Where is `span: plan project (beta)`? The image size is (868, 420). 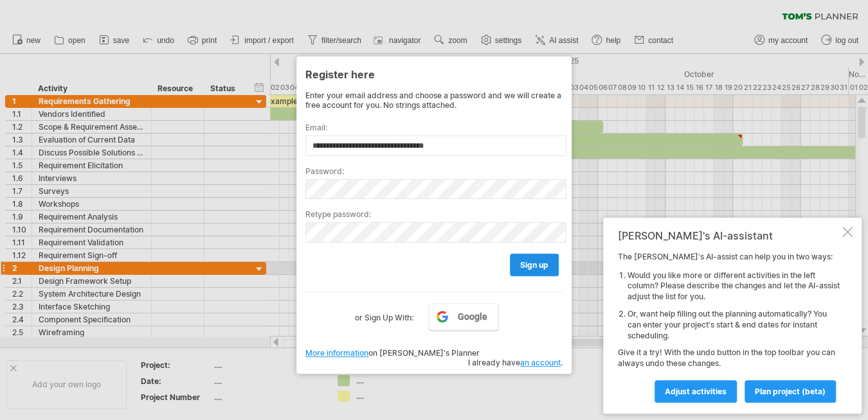
span: plan project (beta) is located at coordinates (790, 391).